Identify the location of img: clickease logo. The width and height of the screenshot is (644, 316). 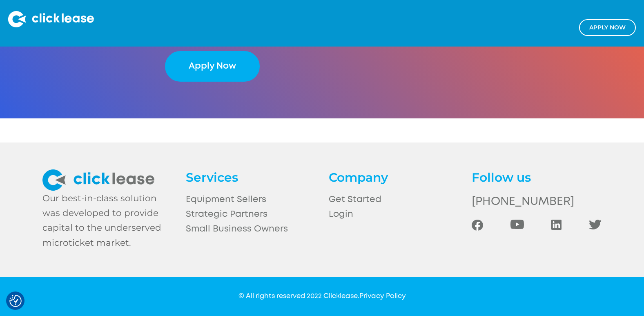
(99, 180).